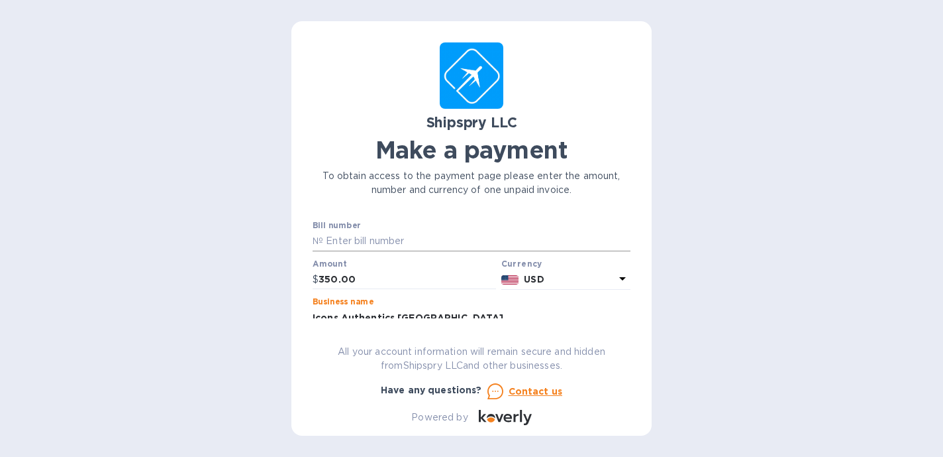 Image resolution: width=943 pixels, height=457 pixels. What do you see at coordinates (522, 263) in the screenshot?
I see `b: Currency` at bounding box center [522, 263].